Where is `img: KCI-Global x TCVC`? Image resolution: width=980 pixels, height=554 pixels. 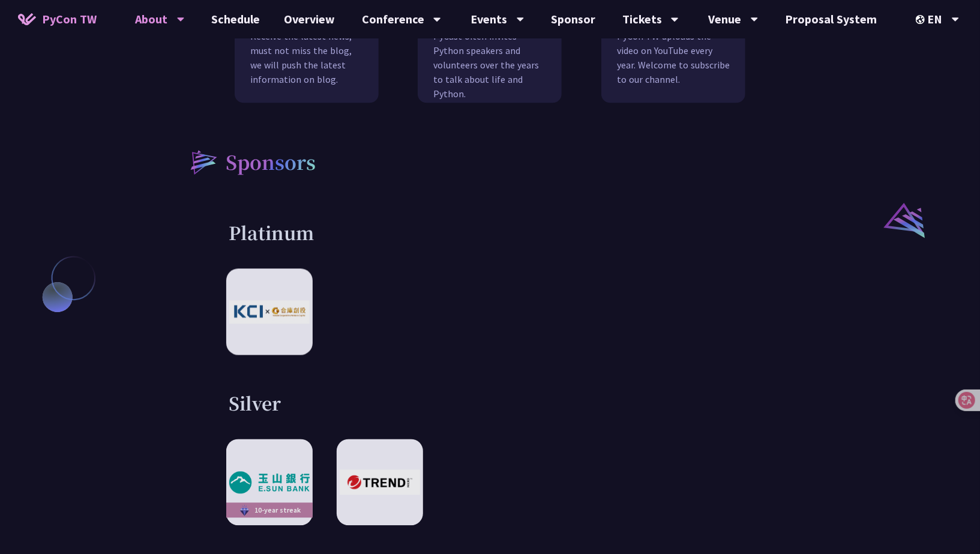 img: KCI-Global x TCVC is located at coordinates (270, 312).